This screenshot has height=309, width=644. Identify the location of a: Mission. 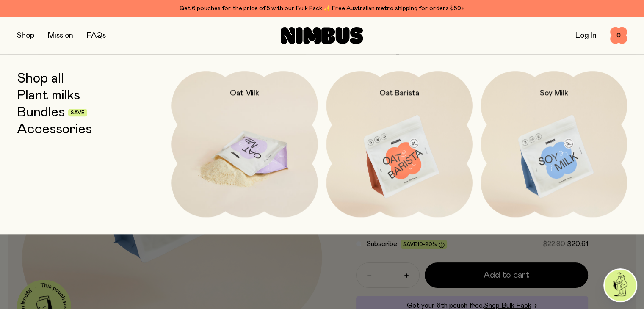
(61, 35).